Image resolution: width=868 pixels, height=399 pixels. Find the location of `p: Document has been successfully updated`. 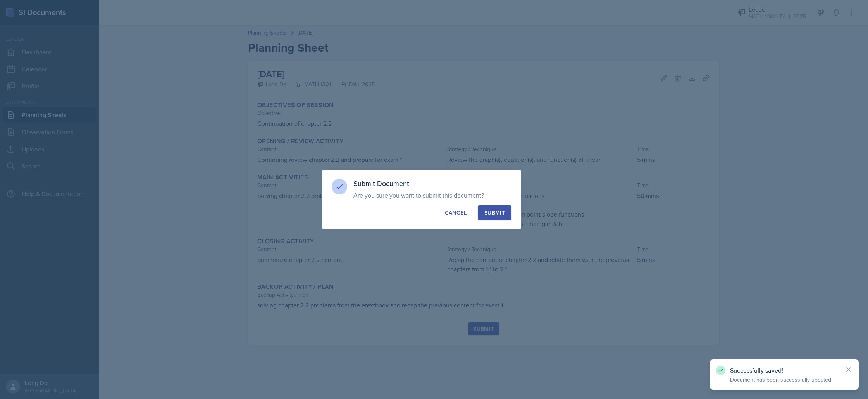

p: Document has been successfully updated is located at coordinates (785, 380).